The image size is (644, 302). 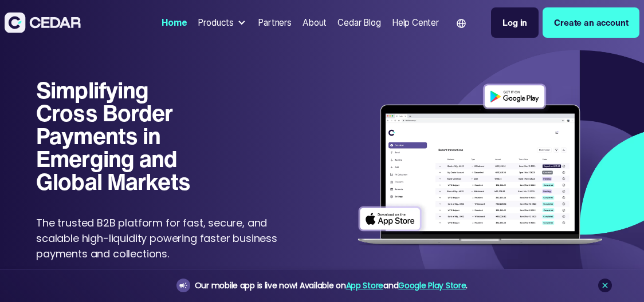 I want to click on a: Partners, so click(x=275, y=22).